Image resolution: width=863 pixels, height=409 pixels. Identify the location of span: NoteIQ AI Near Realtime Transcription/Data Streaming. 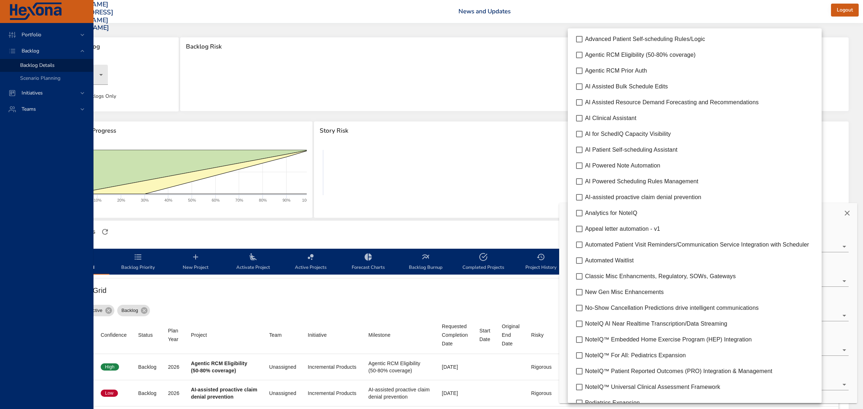
(656, 324).